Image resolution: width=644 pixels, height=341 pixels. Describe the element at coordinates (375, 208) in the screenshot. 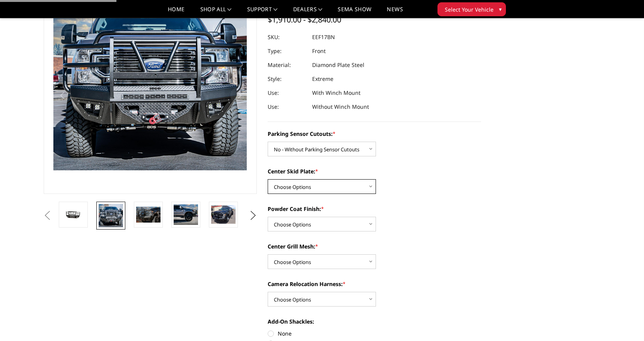

I see `label: Powder Coat Finish:` at that location.